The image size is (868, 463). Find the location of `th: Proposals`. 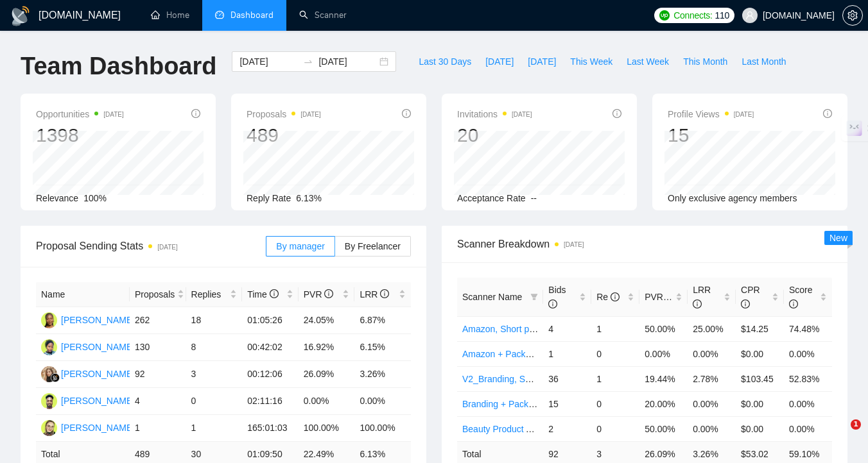

th: Proposals is located at coordinates (158, 294).